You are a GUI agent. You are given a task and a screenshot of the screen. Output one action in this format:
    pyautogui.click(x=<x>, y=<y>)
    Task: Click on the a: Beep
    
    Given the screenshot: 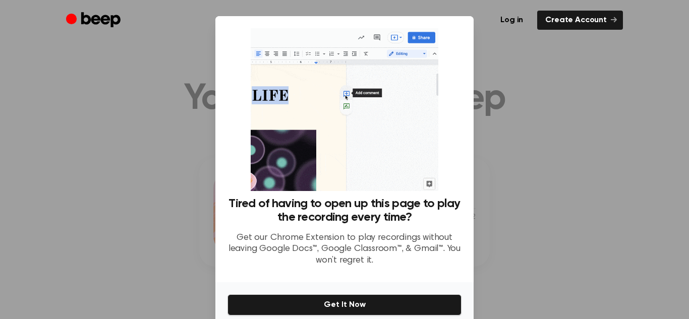 What is the action you would take?
    pyautogui.click(x=94, y=20)
    